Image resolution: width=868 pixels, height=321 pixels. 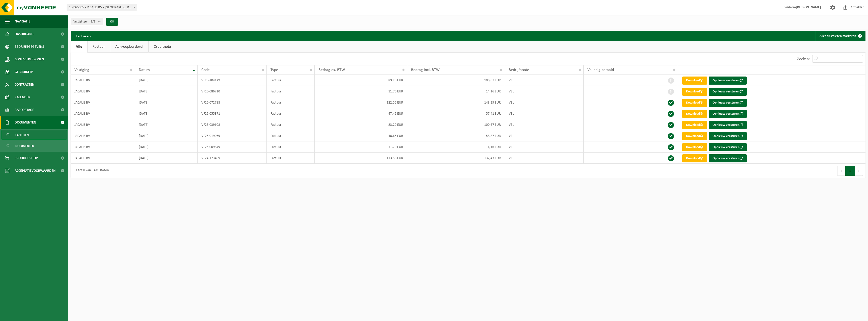 What do you see at coordinates (93, 21) in the screenshot?
I see `count: (2/2)` at bounding box center [93, 21].